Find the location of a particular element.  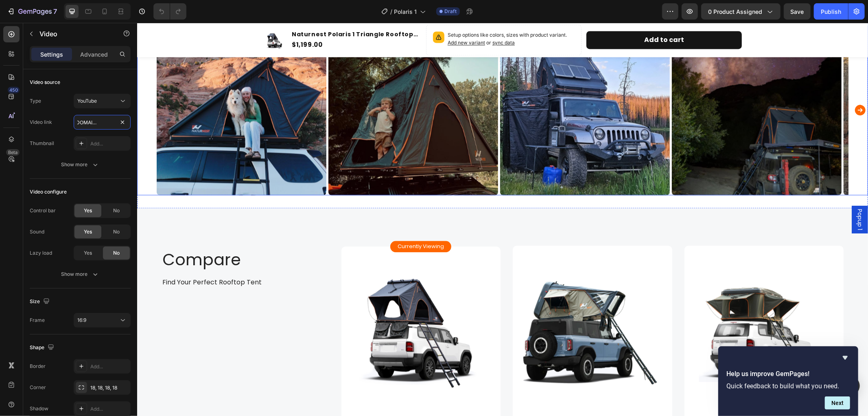

p: Currently Viewing is located at coordinates (283, 224).